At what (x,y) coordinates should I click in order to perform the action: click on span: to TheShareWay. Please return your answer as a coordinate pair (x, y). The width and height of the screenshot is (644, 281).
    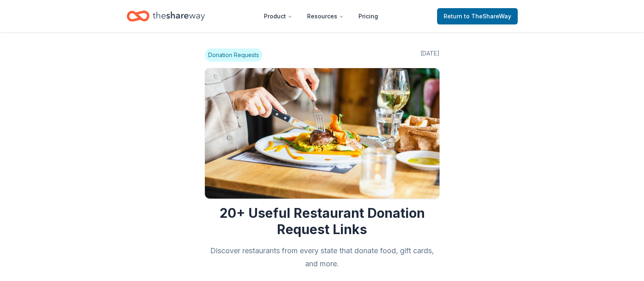
    Looking at the image, I should click on (488, 16).